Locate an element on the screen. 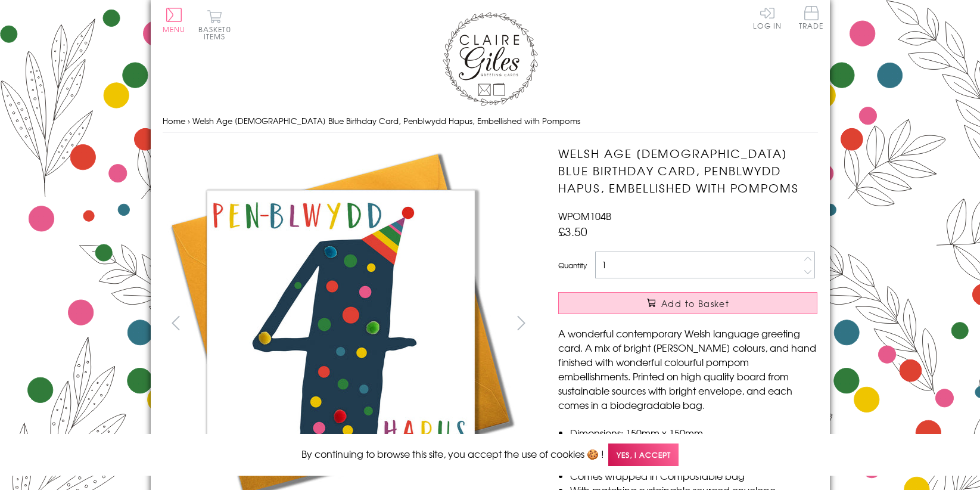 This screenshot has height=490, width=980. nav: breadcrumbs is located at coordinates (490, 121).